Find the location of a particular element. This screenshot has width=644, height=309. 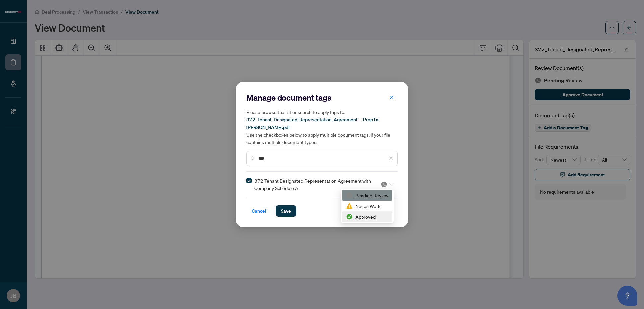

span: 372 Tenant Designated Representation Agreement with Company Schedule A is located at coordinates (314, 184).